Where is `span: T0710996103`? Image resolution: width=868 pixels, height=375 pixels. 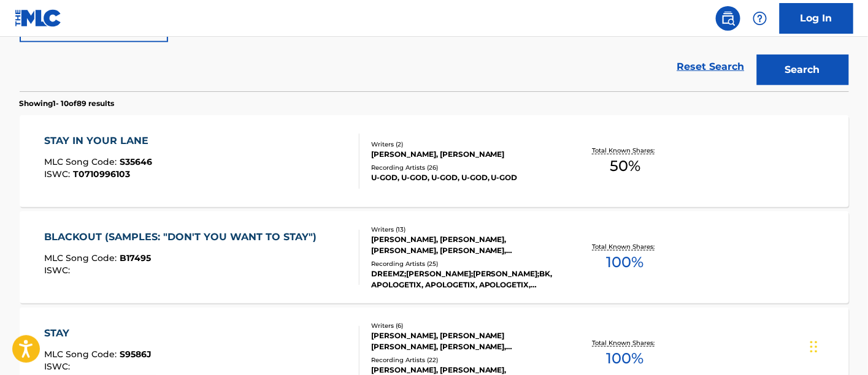
span: T0710996103 is located at coordinates (101, 174).